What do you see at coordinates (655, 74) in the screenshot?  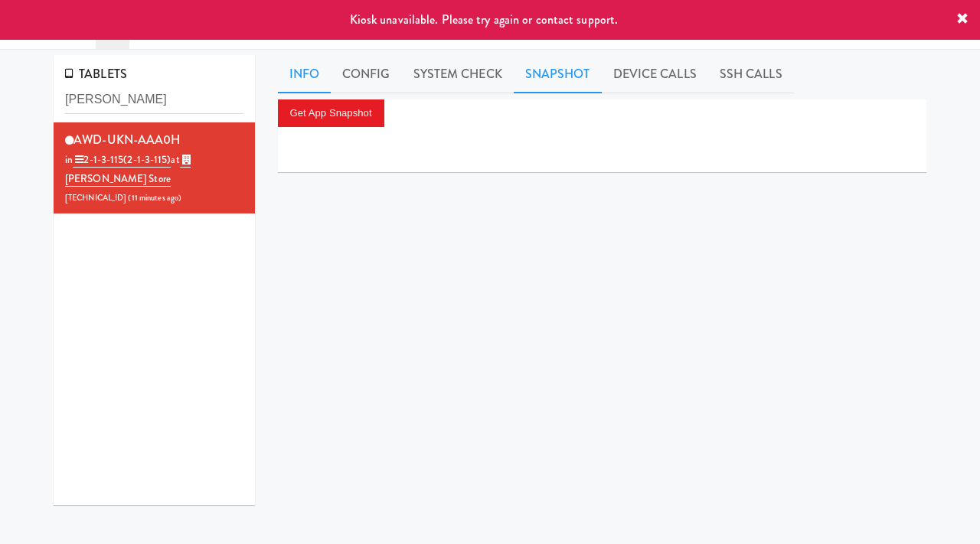 I see `a: Device Calls` at bounding box center [655, 74].